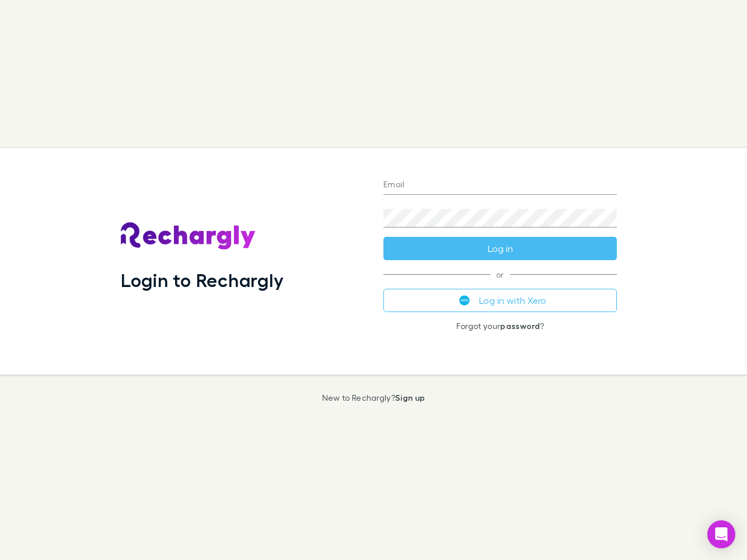 The image size is (747, 560). Describe the element at coordinates (500, 248) in the screenshot. I see `button: Log in` at that location.